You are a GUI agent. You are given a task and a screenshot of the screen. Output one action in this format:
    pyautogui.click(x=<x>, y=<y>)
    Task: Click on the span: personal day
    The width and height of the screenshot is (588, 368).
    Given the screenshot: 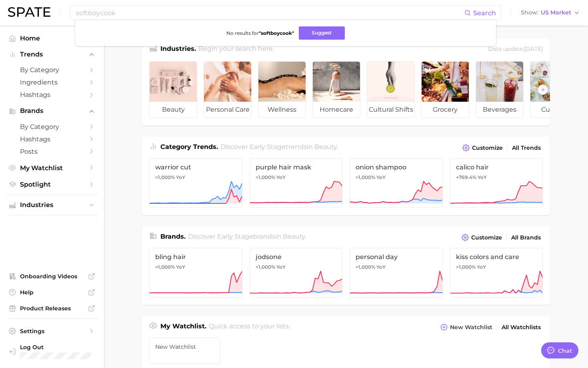 What is the action you would take?
    pyautogui.click(x=396, y=257)
    